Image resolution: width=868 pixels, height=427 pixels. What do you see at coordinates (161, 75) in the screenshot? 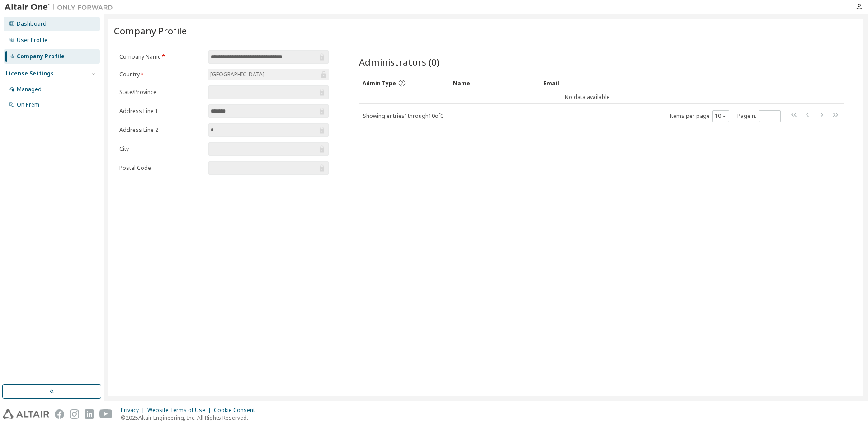
I see `label: Country` at bounding box center [161, 75].